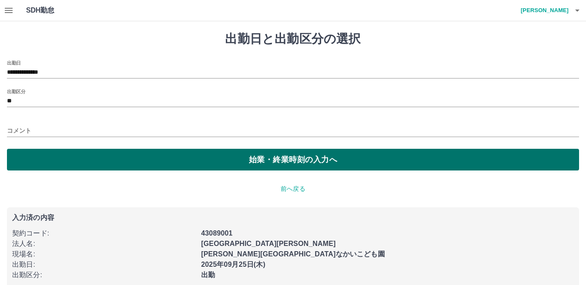  I want to click on button: 始業・終業時刻の入力へ, so click(293, 160).